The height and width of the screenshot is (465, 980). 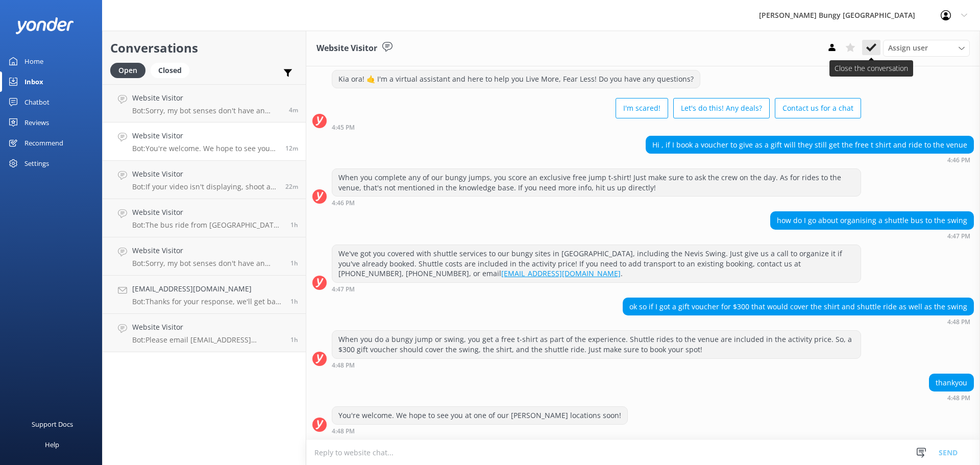 I want to click on span: Sep 08 2025 03:28pm (UTC +12:00) Pacific/Auckland, so click(x=294, y=302).